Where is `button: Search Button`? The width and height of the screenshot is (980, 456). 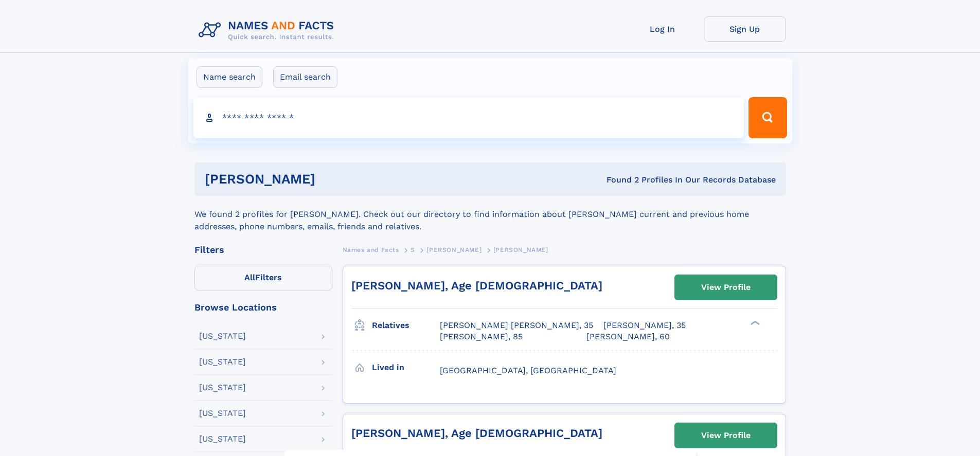 button: Search Button is located at coordinates (768, 118).